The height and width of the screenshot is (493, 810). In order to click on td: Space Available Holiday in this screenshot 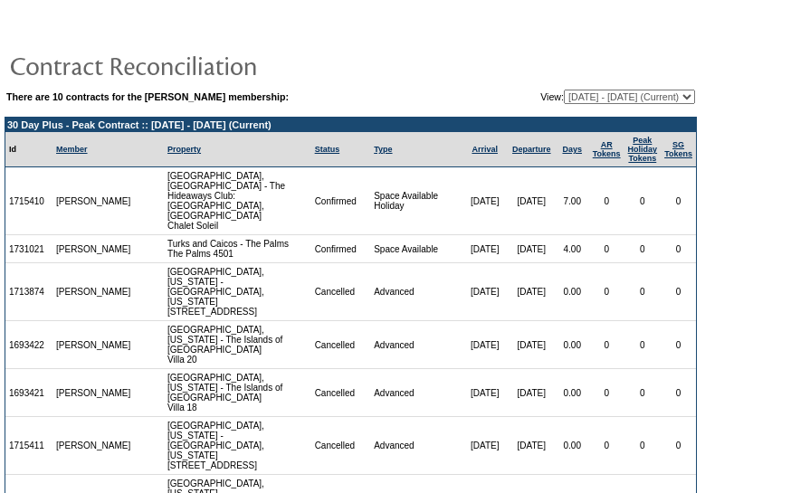, I will do `click(416, 201)`.